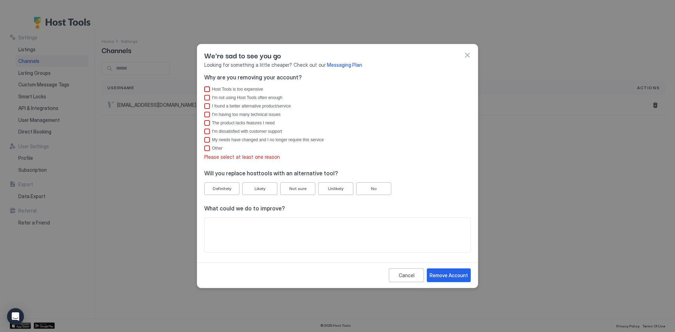 The width and height of the screenshot is (675, 332). Describe the element at coordinates (298, 189) in the screenshot. I see `button: Not sure` at that location.